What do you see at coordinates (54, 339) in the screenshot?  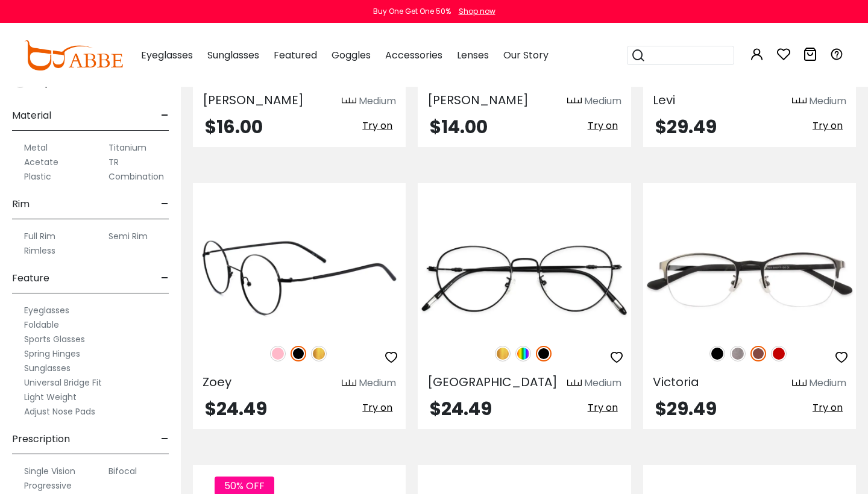 I see `label: Sports Glasses` at bounding box center [54, 339].